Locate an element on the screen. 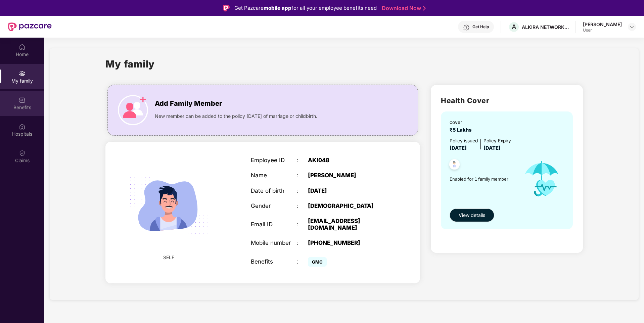  img: svg+xml;base64,PHN2ZyB3aWR0aD0iMjAiIGhlaWdodD0iMjAiIHZpZXdCb3g9IjAgMCAyMCAyMCIgZmlsbD0ibm9uZSIgeG... is located at coordinates (22, 73).